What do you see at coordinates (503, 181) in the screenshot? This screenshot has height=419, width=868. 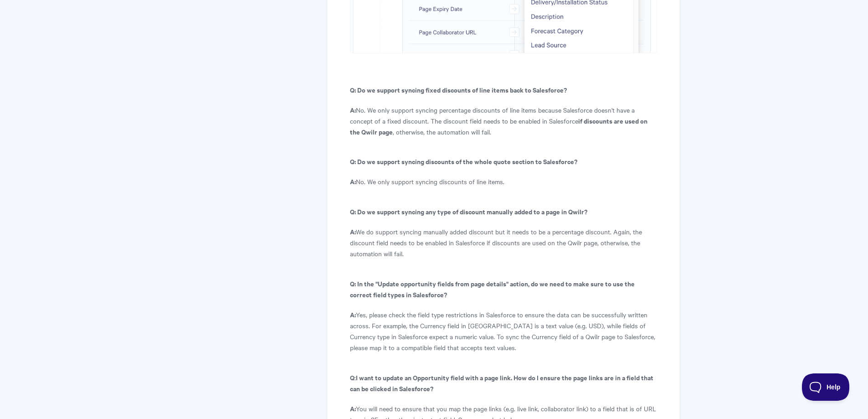 I see `p: No. We only support syncing discounts of line items.` at bounding box center [503, 181].